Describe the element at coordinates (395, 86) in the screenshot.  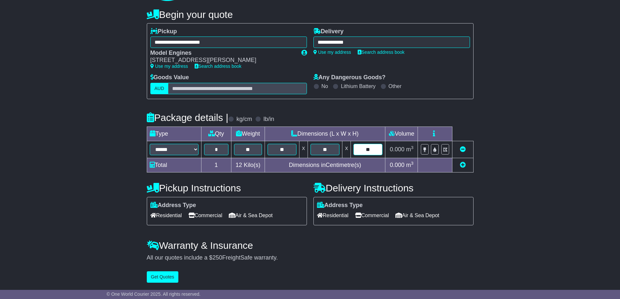
I see `label: Other` at that location.